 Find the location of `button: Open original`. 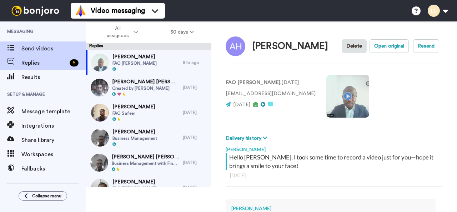

button: Open original is located at coordinates (389, 46).